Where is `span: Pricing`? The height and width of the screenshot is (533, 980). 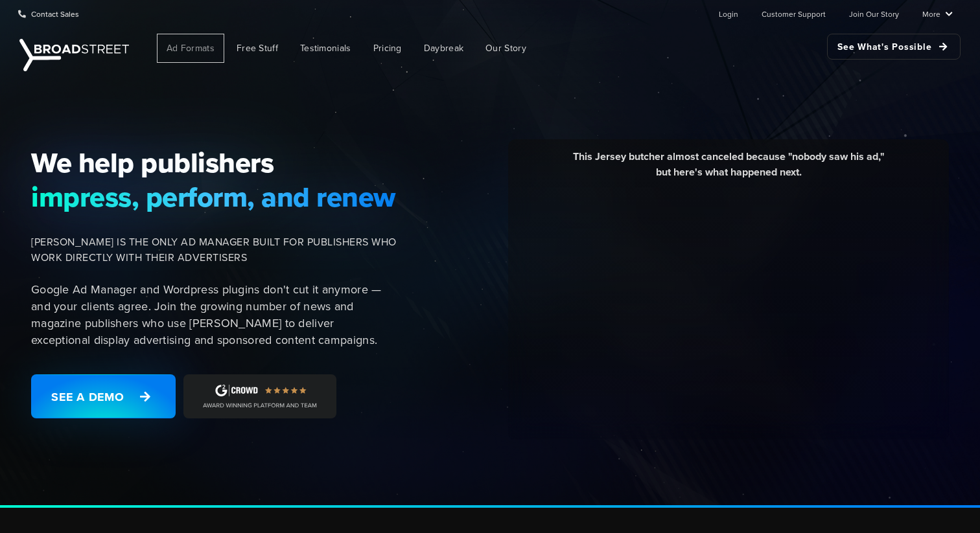
span: Pricing is located at coordinates (388, 48).